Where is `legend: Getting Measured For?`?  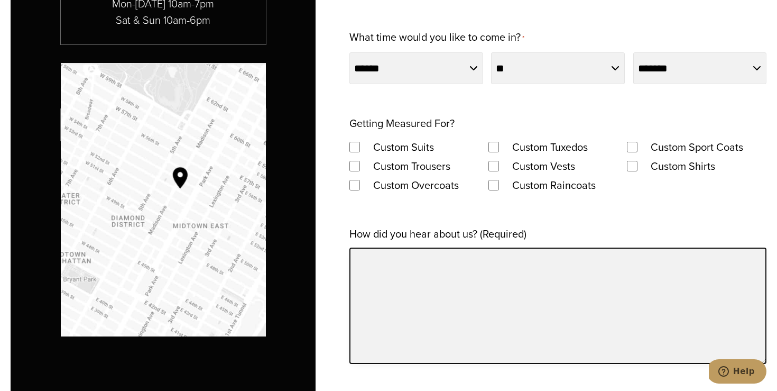
legend: Getting Measured For? is located at coordinates (402, 123).